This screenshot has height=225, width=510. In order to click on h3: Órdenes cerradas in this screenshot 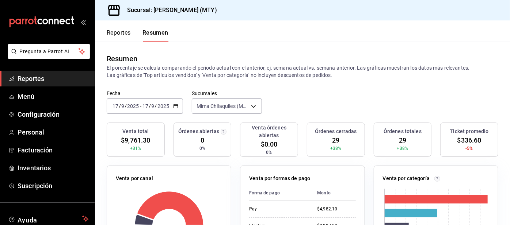, I will do `click(336, 131)`.